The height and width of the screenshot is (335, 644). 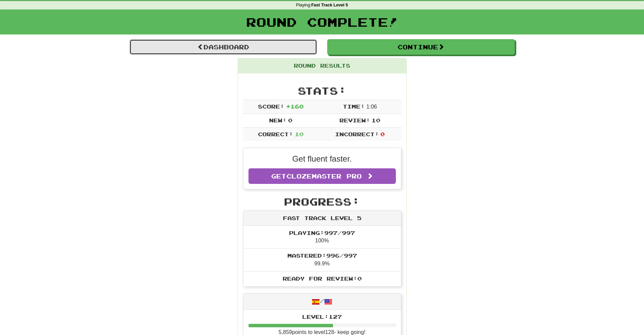 What do you see at coordinates (322, 219) in the screenshot?
I see `div: Fast Track Level 5` at bounding box center [322, 219].